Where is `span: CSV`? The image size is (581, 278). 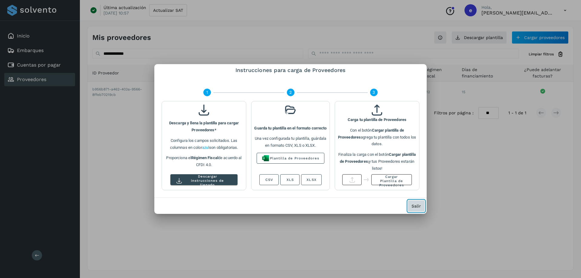 span: CSV is located at coordinates (269, 180).